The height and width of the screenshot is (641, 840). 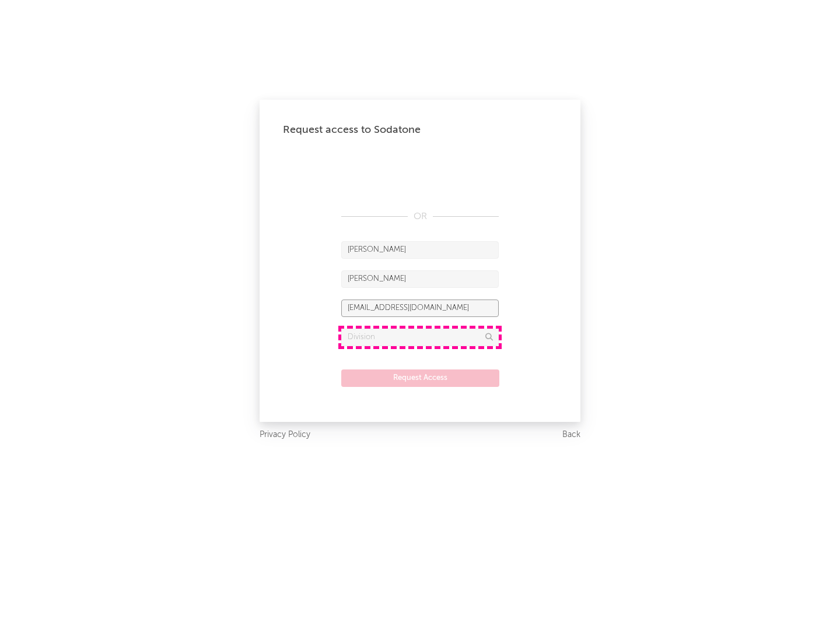 I want to click on input: First Name, so click(x=420, y=250).